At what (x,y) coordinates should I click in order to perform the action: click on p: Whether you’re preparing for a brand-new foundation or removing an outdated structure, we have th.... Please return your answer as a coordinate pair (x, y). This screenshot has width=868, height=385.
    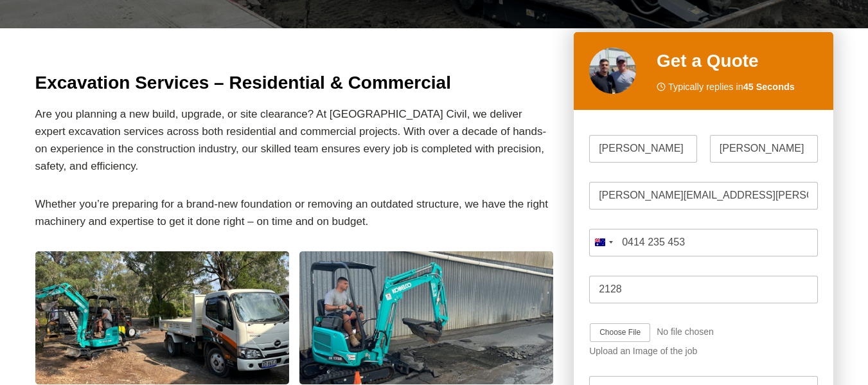
    Looking at the image, I should click on (294, 213).